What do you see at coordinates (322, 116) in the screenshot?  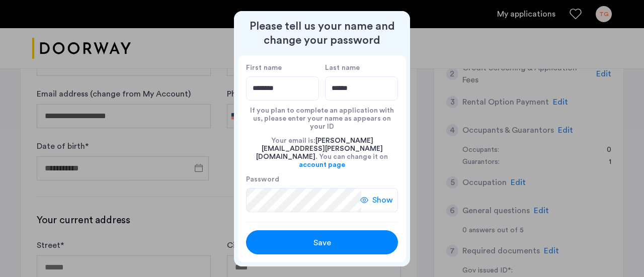 I see `div: If you plan to complete an application with us, please enter your name as appears on your ID` at bounding box center [322, 116].